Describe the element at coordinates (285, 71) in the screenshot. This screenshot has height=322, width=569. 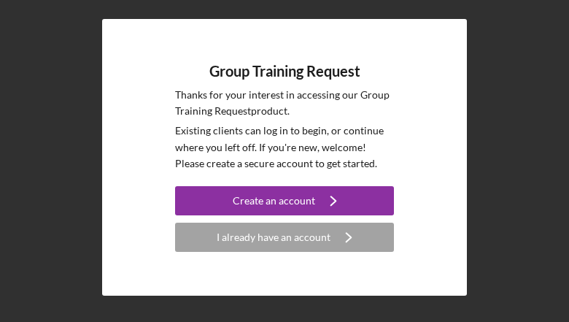
I see `h4: Group Training Request` at that location.